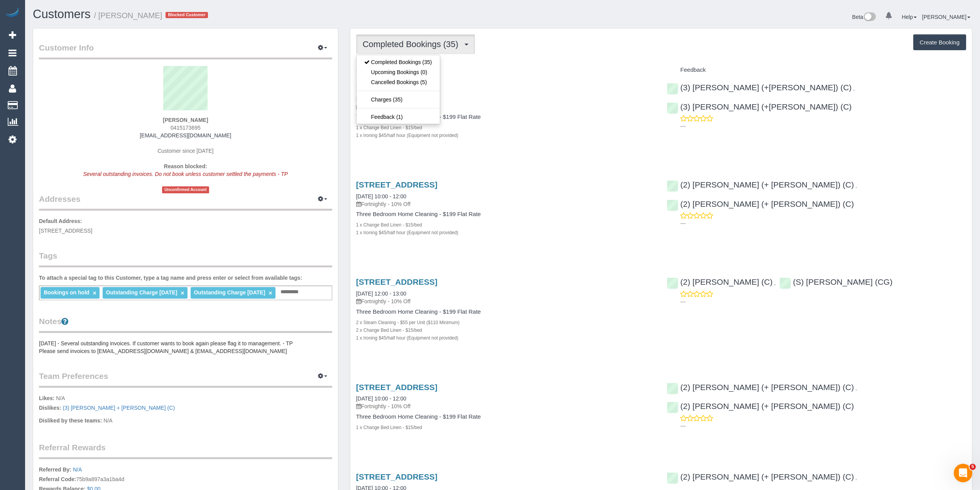 This screenshot has height=490, width=980. What do you see at coordinates (60, 221) in the screenshot?
I see `label: Default Address:` at bounding box center [60, 221].